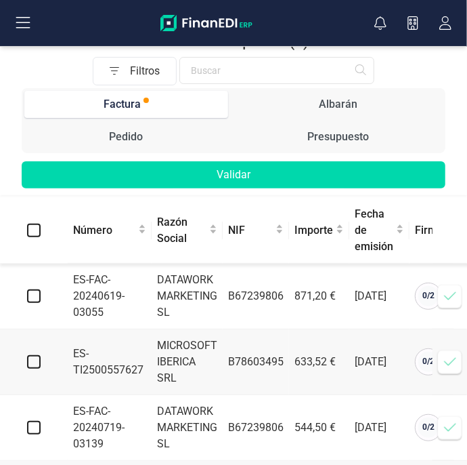 The image size is (467, 465). What do you see at coordinates (127, 137) in the screenshot?
I see `div: Pedido` at bounding box center [127, 137].